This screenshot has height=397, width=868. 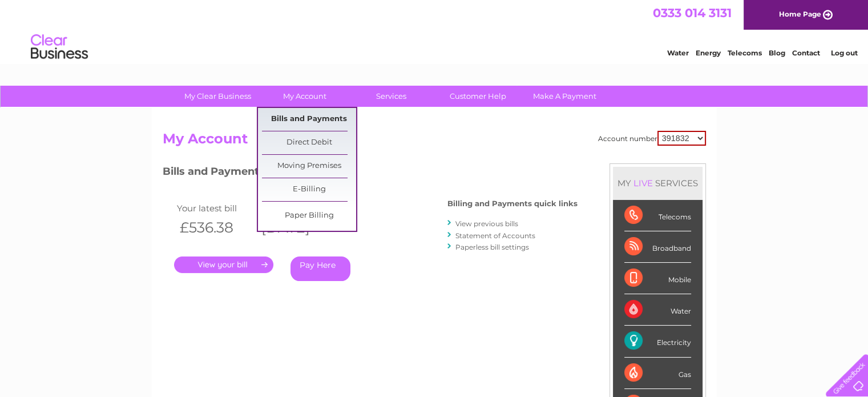 I want to click on div: Mobile, so click(x=657, y=279).